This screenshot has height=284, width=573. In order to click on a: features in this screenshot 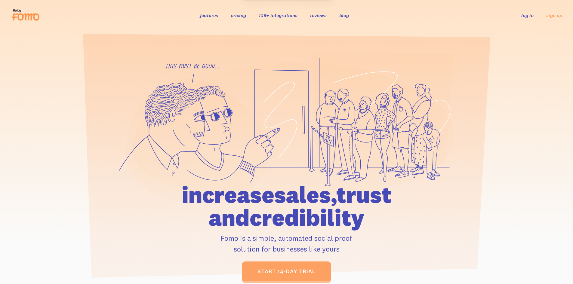, I will do `click(209, 15)`.